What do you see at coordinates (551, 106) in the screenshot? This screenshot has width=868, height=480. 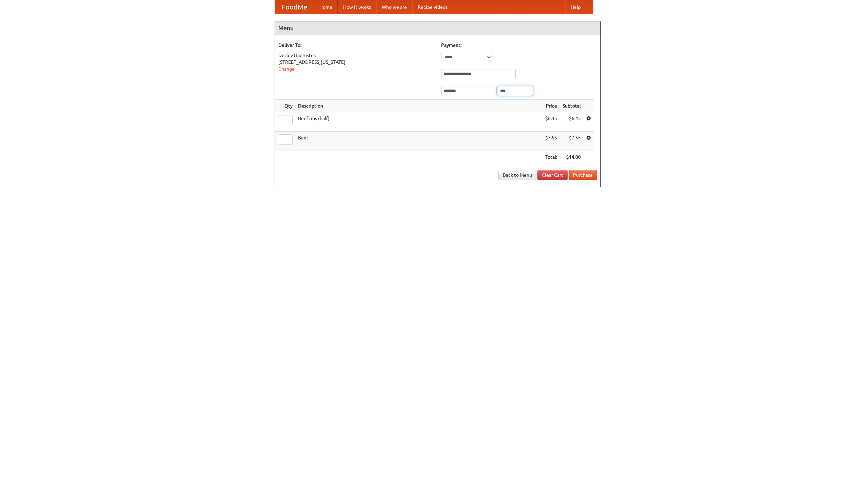 I see `th: Price` at bounding box center [551, 106].